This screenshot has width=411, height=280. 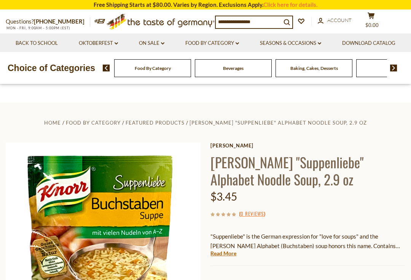 What do you see at coordinates (53, 123) in the screenshot?
I see `a: Home` at bounding box center [53, 123].